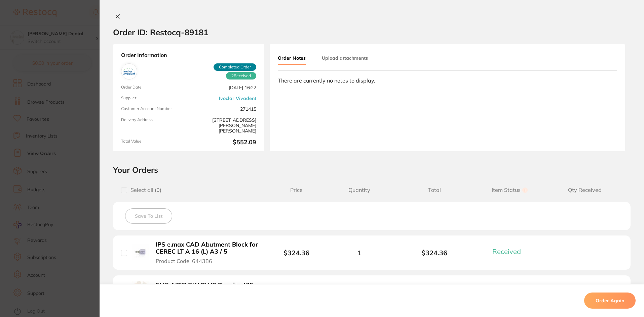 The width and height of the screenshot is (644, 317). Describe the element at coordinates (223, 142) in the screenshot. I see `b: $552.09` at that location.